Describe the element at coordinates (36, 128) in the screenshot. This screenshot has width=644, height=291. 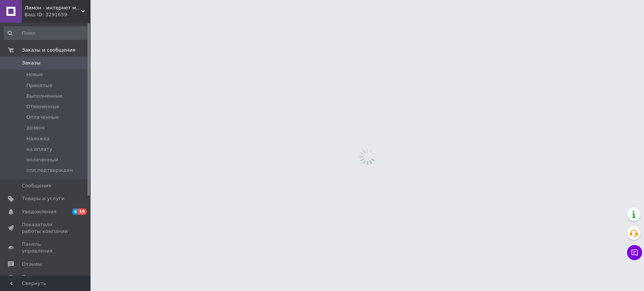
I see `span: дозвон` at that location.